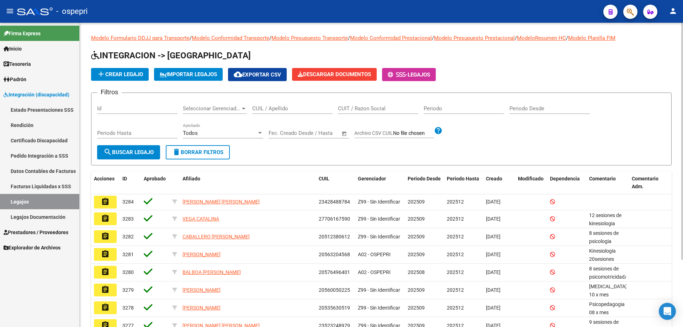  I want to click on mat-icon: help, so click(438, 131).